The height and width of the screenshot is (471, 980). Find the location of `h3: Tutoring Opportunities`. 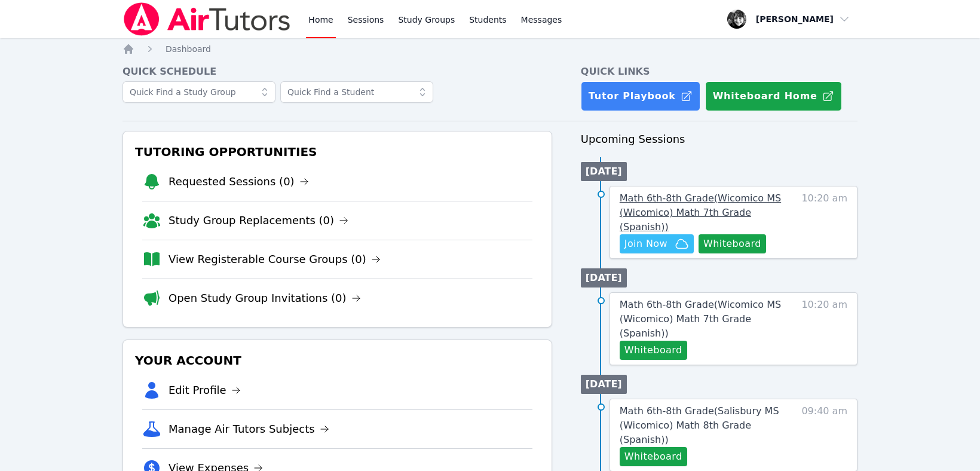

h3: Tutoring Opportunities is located at coordinates (337, 151).